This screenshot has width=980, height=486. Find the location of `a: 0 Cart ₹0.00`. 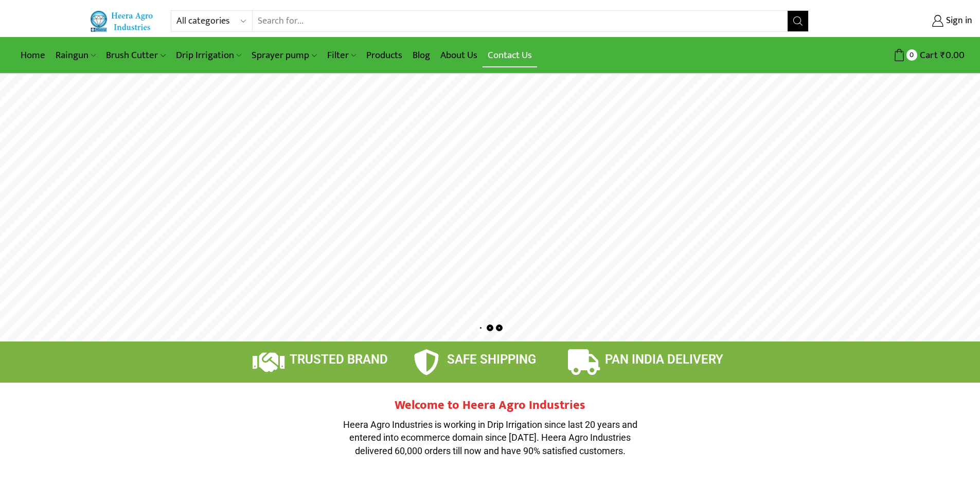

a: 0 Cart ₹0.00 is located at coordinates (892, 55).